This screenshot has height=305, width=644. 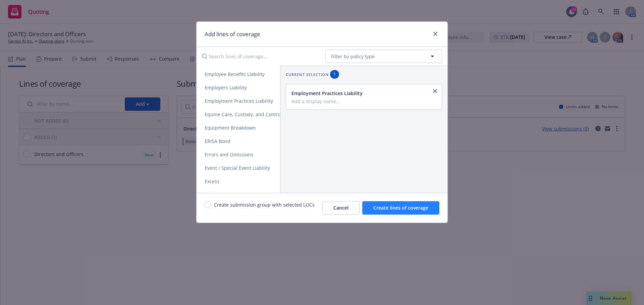 What do you see at coordinates (363, 93) in the screenshot?
I see `div: Employment Practices Liability` at bounding box center [363, 93].